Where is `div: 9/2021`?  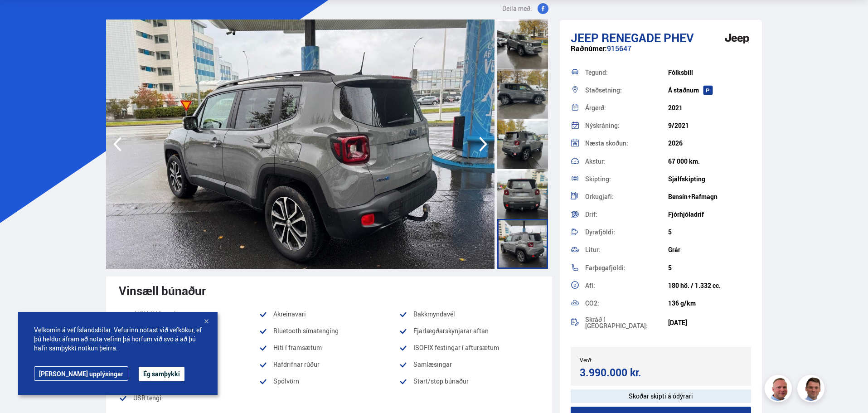
div: 9/2021 is located at coordinates (709, 126).